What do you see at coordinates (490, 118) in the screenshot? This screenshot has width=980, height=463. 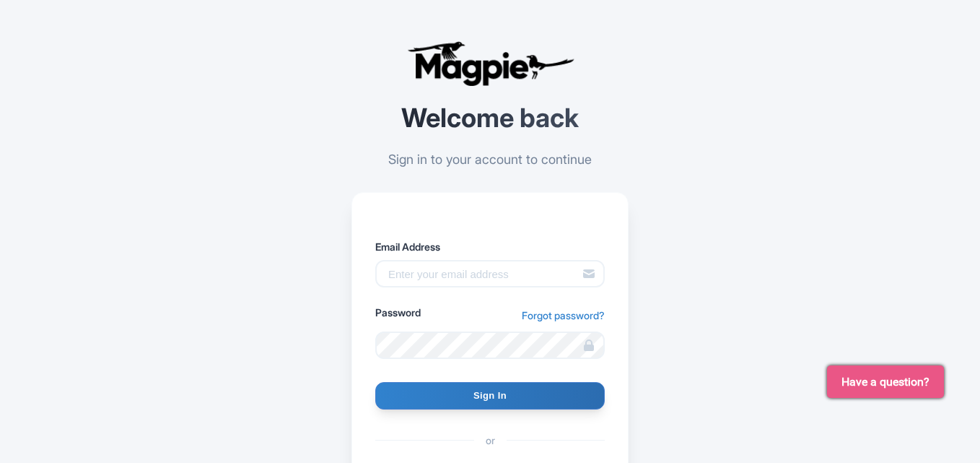 I see `h2: Welcome back` at bounding box center [490, 118].